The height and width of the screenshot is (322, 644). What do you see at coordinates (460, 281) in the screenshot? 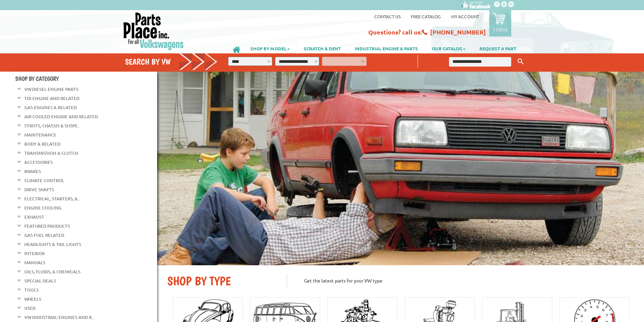
I see `p: Get the latest parts for your VW type` at bounding box center [460, 281].